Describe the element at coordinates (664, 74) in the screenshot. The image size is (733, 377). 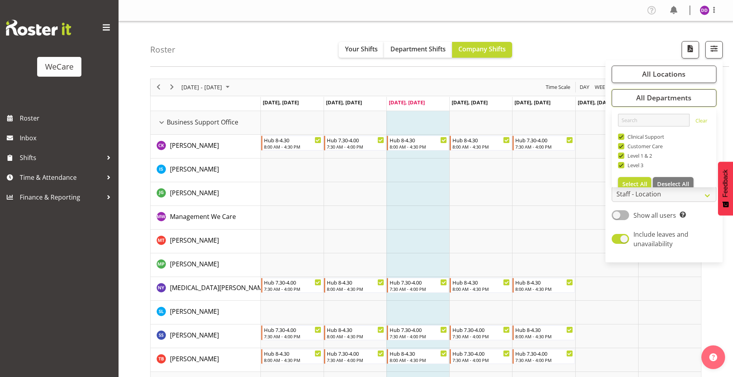
I see `span: All Locations` at that location.